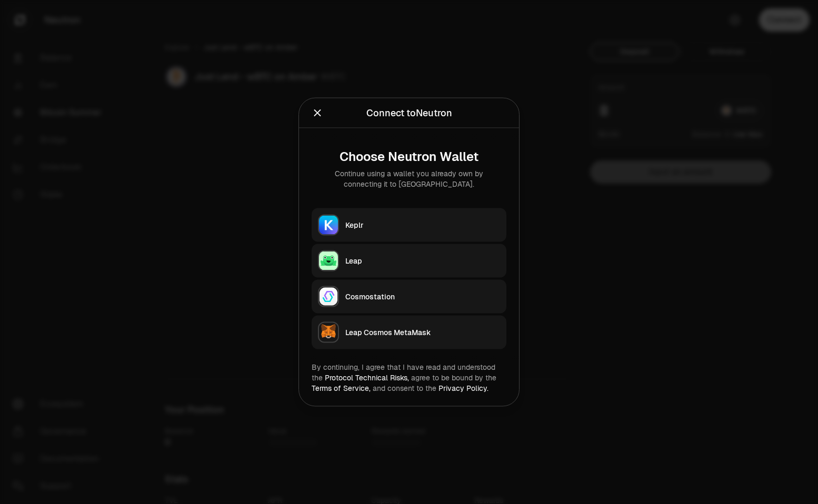 The height and width of the screenshot is (504, 818). What do you see at coordinates (367, 378) in the screenshot?
I see `a: Protocol Technical Risks,` at bounding box center [367, 378].